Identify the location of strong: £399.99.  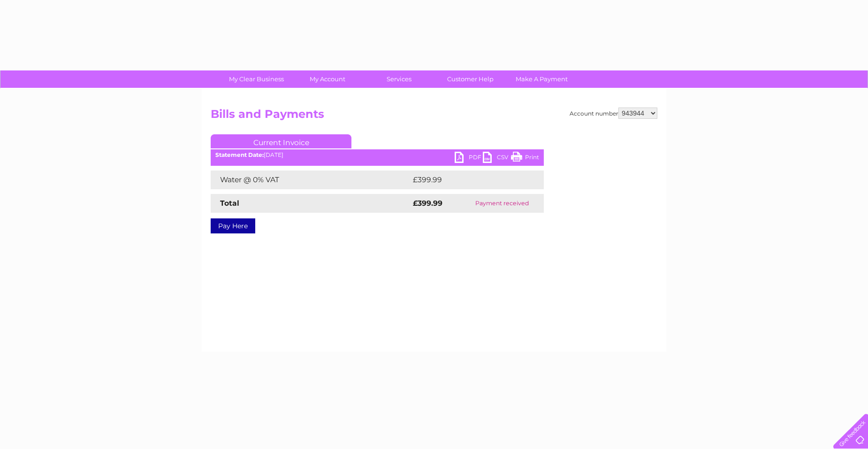
(428, 203).